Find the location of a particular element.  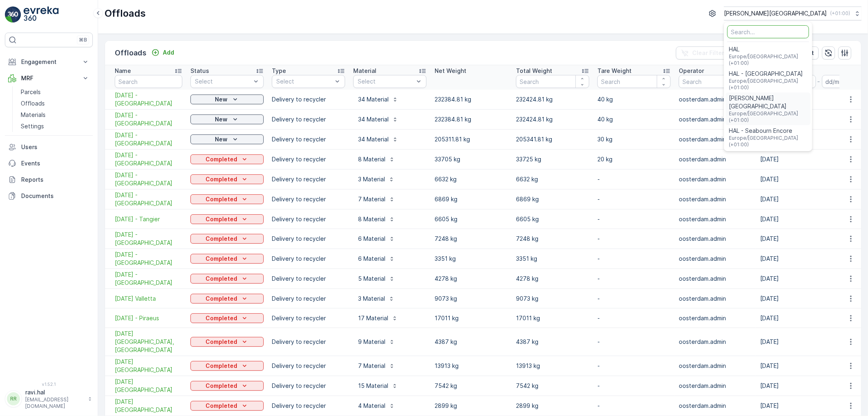

button: New is located at coordinates (227, 139).